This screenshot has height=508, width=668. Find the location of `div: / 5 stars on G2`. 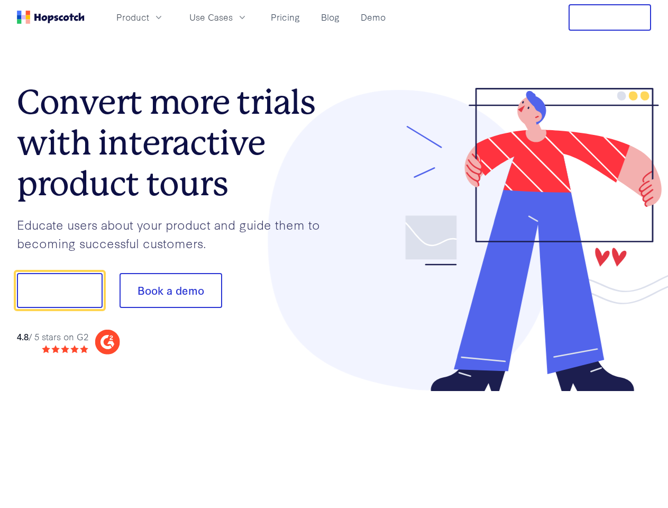

div: / 5 stars on G2 is located at coordinates (52, 336).